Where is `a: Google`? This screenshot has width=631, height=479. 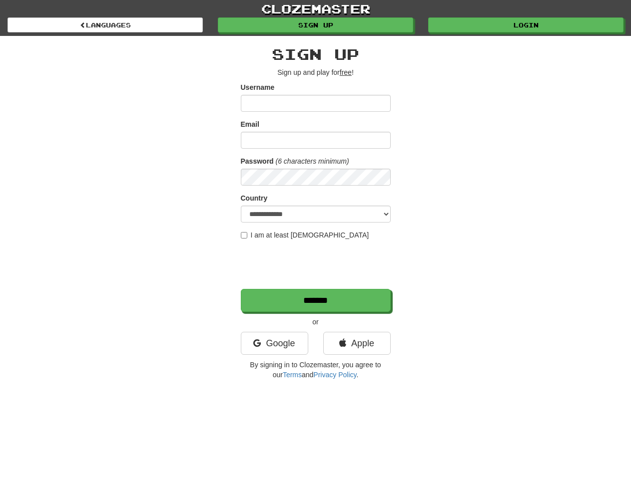
a: Google is located at coordinates (274, 344).